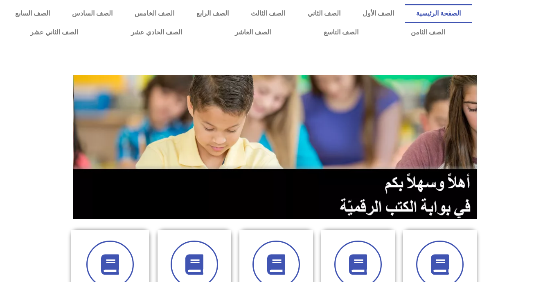  Describe the element at coordinates (341, 32) in the screenshot. I see `a: الصف التاسع` at that location.